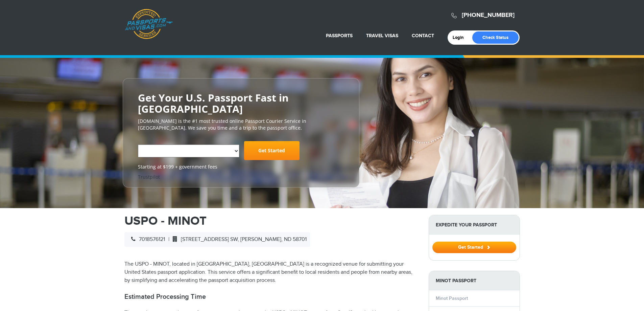 This screenshot has height=311, width=644. I want to click on a: Minot Passport, so click(452, 298).